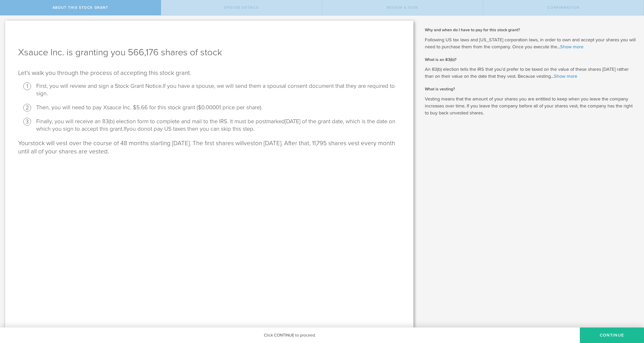 The image size is (644, 343). Describe the element at coordinates (402, 8) in the screenshot. I see `span: Review & Sign` at that location.